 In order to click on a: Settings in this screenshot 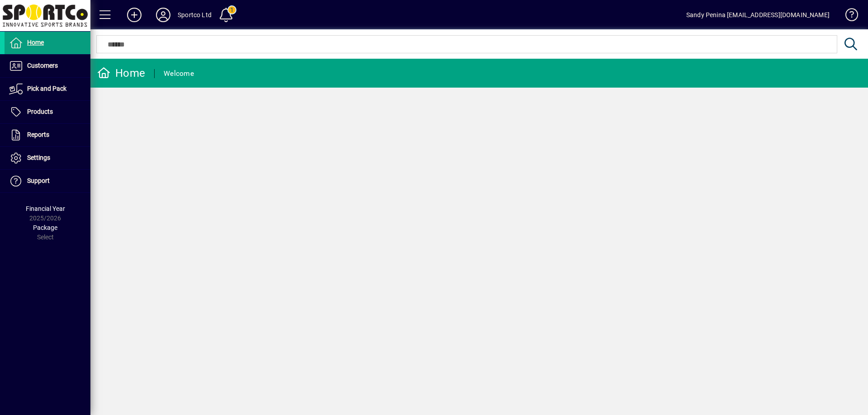, I will do `click(48, 158)`.